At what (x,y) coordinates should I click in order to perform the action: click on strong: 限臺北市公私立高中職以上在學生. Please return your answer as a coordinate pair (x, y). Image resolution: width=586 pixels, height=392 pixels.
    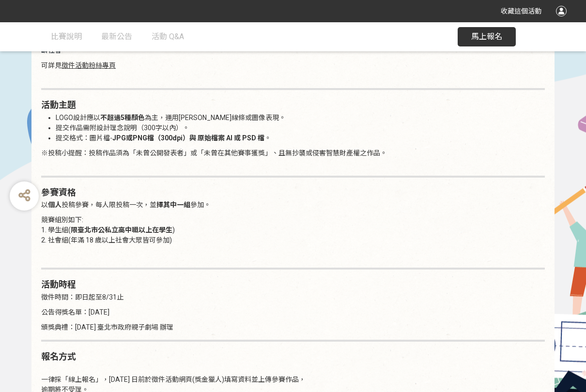
    Looking at the image, I should click on (121, 230).